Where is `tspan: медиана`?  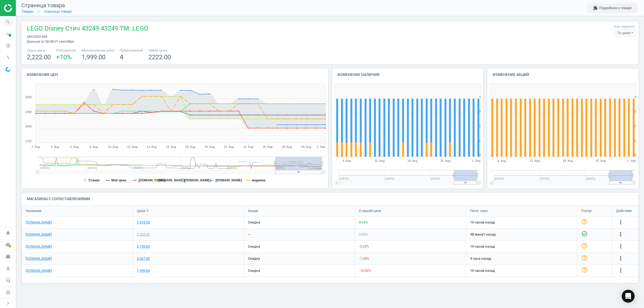 tspan: медиана is located at coordinates (259, 180).